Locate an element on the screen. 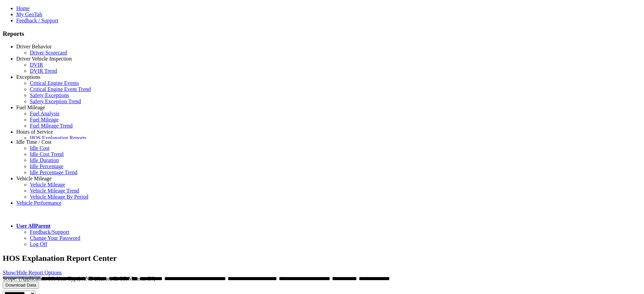 The height and width of the screenshot is (294, 644). a: Feedback/Support is located at coordinates (50, 232).